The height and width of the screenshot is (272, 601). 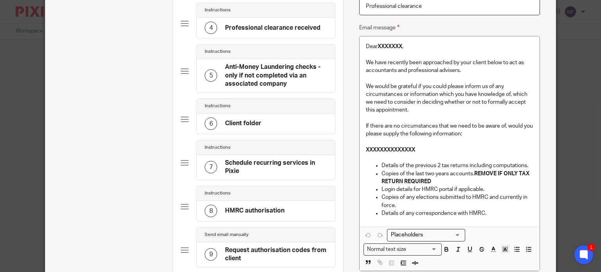 I want to click on div: 9, so click(x=211, y=254).